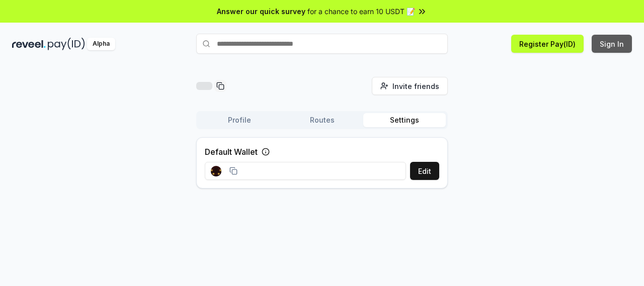 This screenshot has width=644, height=286. What do you see at coordinates (424, 171) in the screenshot?
I see `button: Edit` at bounding box center [424, 171].